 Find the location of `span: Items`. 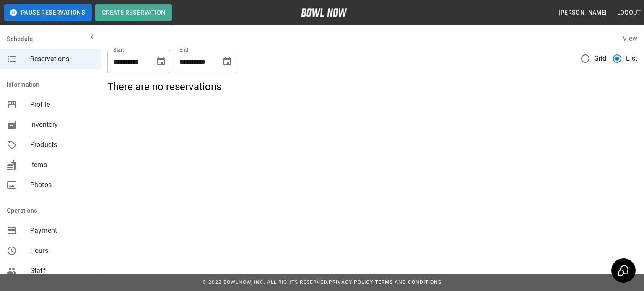

span: Items is located at coordinates (62, 165).